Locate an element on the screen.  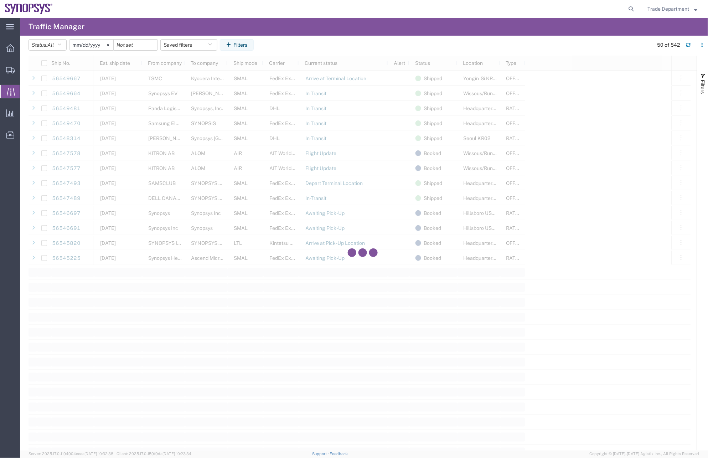
a: Feedback is located at coordinates (339, 454).